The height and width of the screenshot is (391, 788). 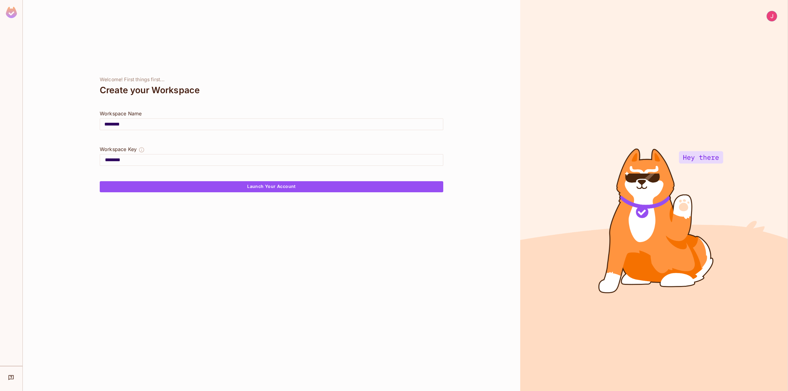 What do you see at coordinates (272, 114) in the screenshot?
I see `div: Workspace Name` at bounding box center [272, 114].